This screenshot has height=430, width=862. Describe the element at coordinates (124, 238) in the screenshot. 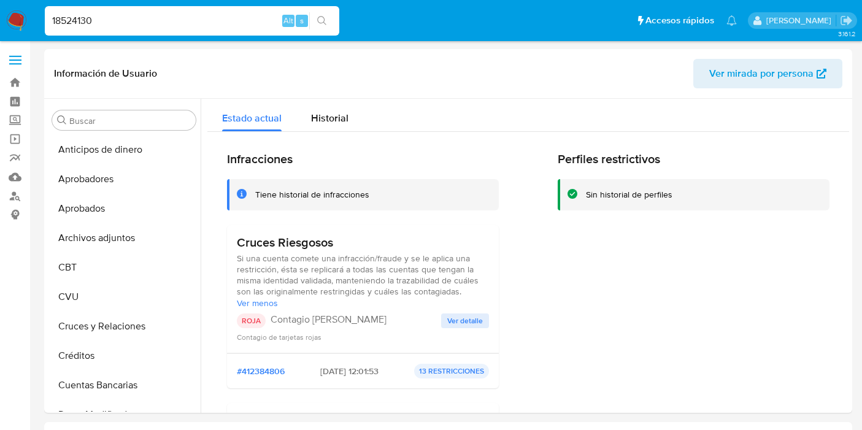

I see `button: Archivos adjuntos` at that location.